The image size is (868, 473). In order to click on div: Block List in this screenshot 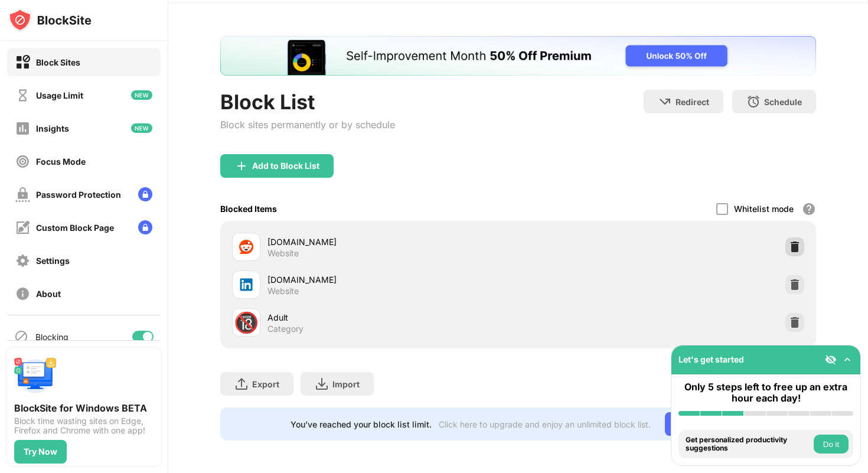, I will do `click(308, 101)`.